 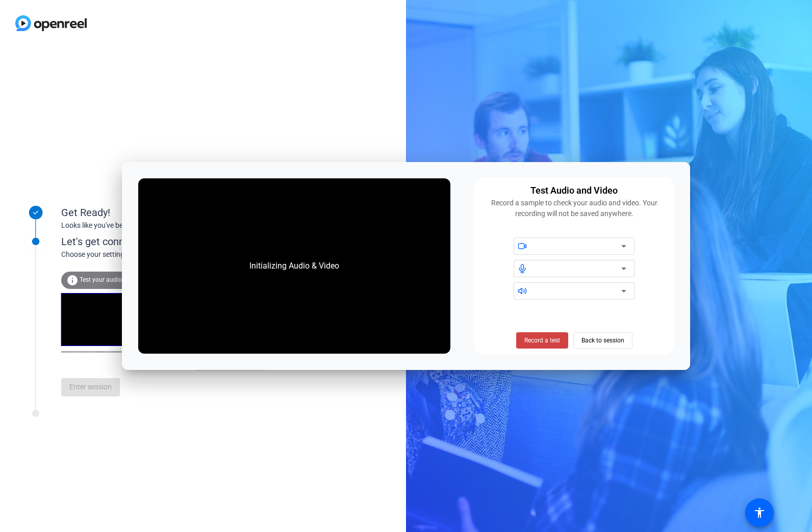 What do you see at coordinates (173, 254) in the screenshot?
I see `div: Choose your settings` at bounding box center [173, 254].